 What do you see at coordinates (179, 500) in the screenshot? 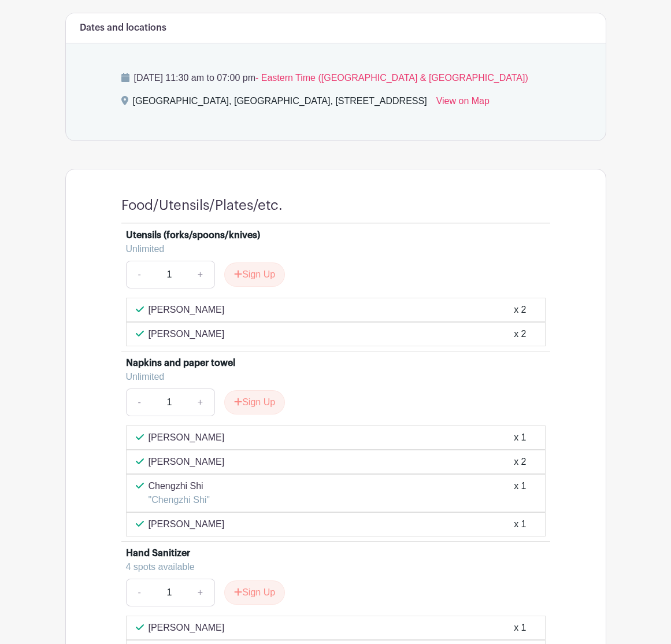
I see `p: "Chengzhi Shi"` at bounding box center [179, 500].